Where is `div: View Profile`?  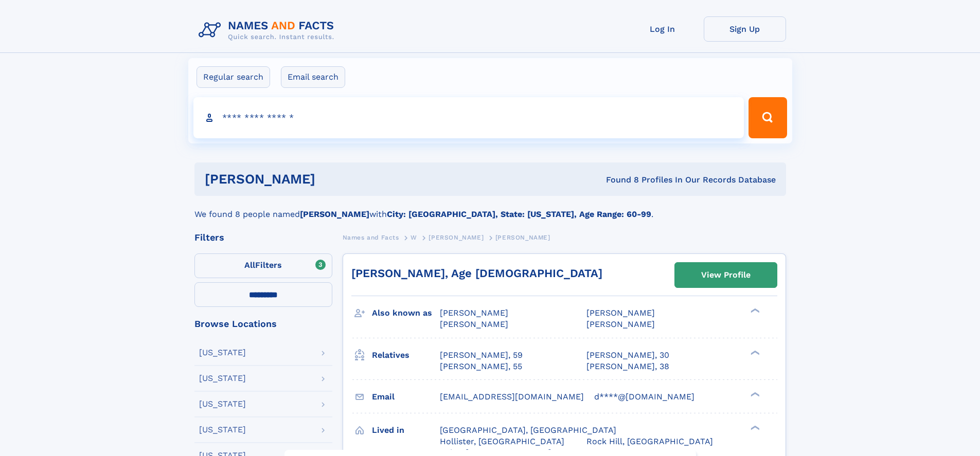
div: View Profile is located at coordinates (726, 275).